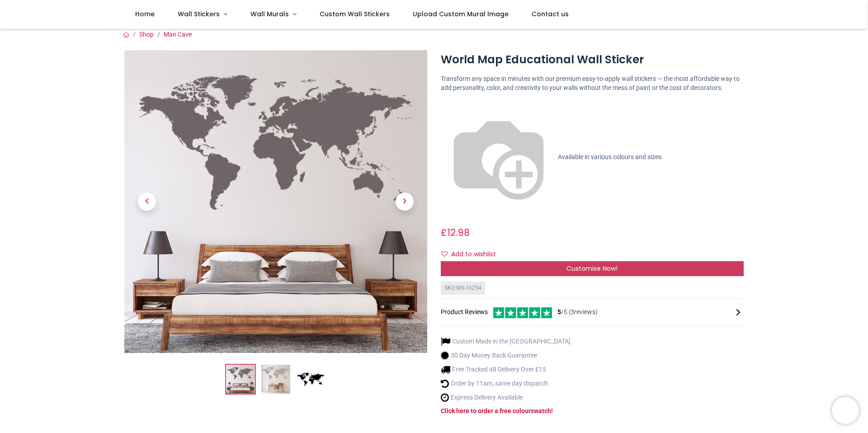  What do you see at coordinates (198, 14) in the screenshot?
I see `span: Wall Stickers` at bounding box center [198, 14].